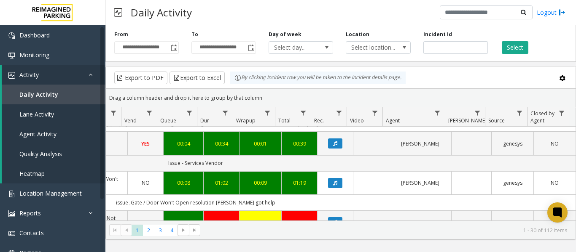  I want to click on a: Wrapup Filter Menu, so click(267, 113).